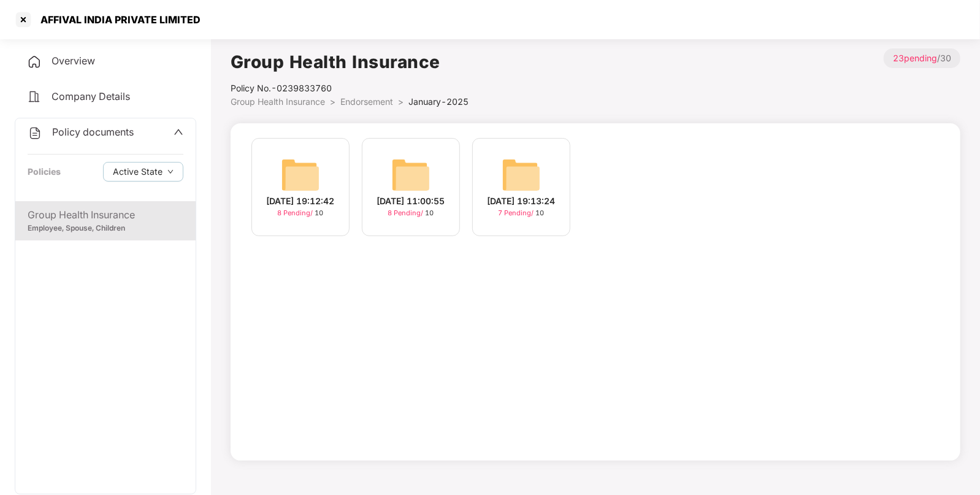  Describe the element at coordinates (91, 97) in the screenshot. I see `span: Company Details` at that location.